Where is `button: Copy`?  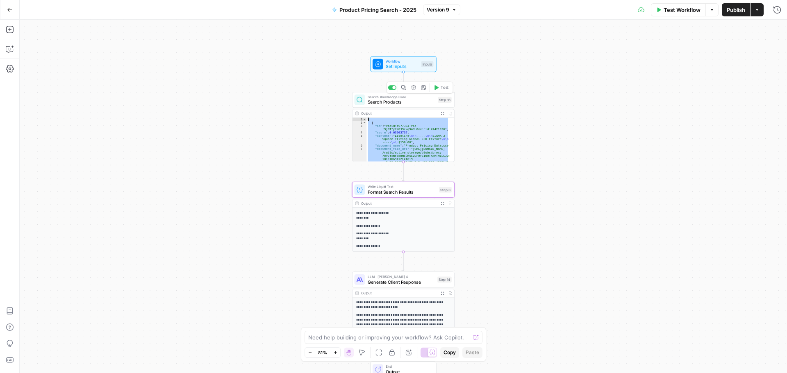
button: Copy is located at coordinates (449, 353).